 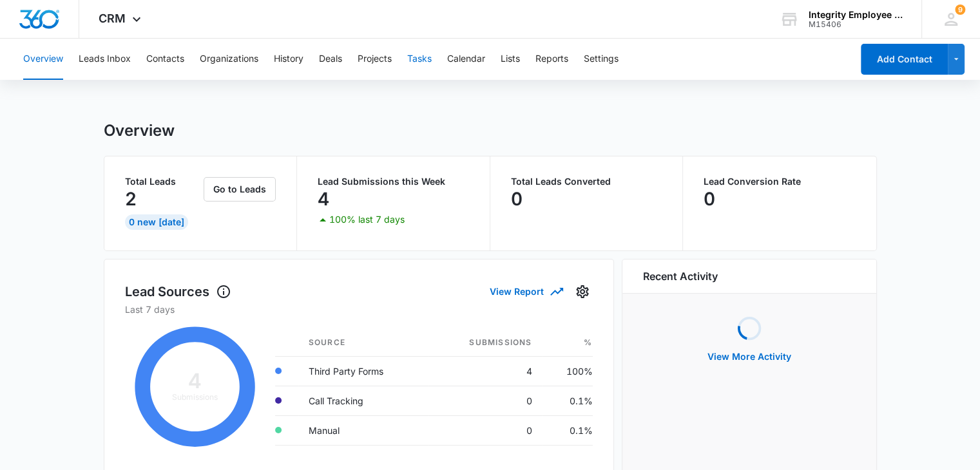 What do you see at coordinates (552, 59) in the screenshot?
I see `button: Reports` at bounding box center [552, 59].